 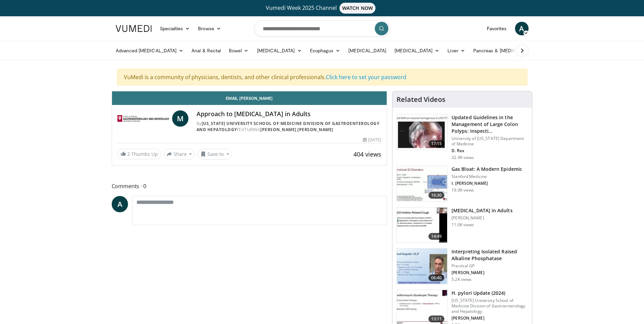 What do you see at coordinates (129, 154) in the screenshot?
I see `span: 2` at bounding box center [129, 154].